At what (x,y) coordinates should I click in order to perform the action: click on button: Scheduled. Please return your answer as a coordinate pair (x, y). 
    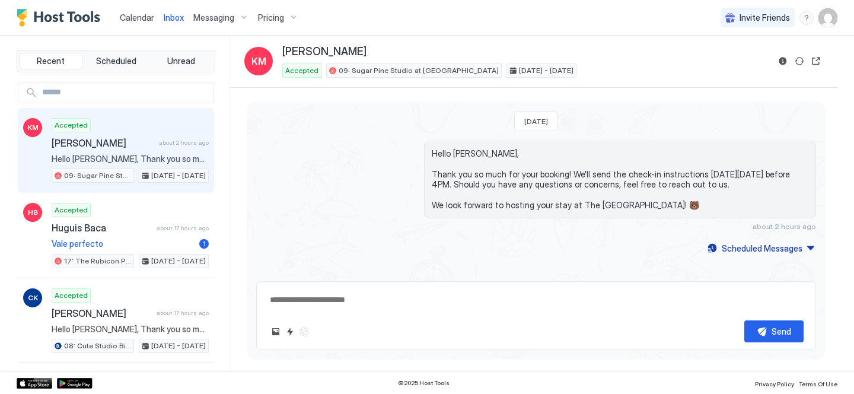
    Looking at the image, I should click on (116, 61).